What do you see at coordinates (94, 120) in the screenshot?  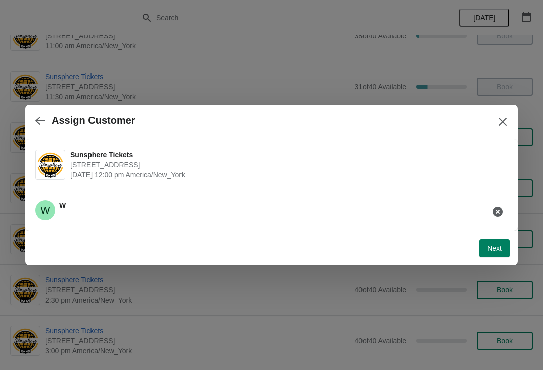 I see `h2: Assign Customer` at bounding box center [94, 120].